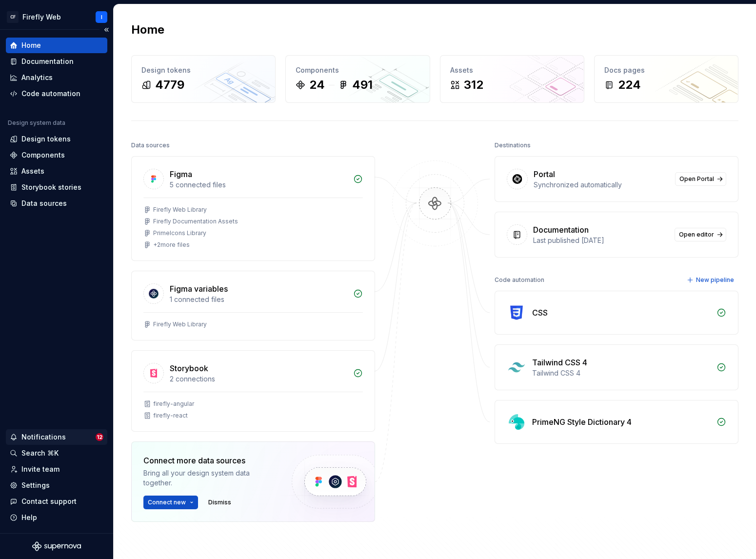  What do you see at coordinates (219, 503) in the screenshot?
I see `span: Dismiss` at bounding box center [219, 503].